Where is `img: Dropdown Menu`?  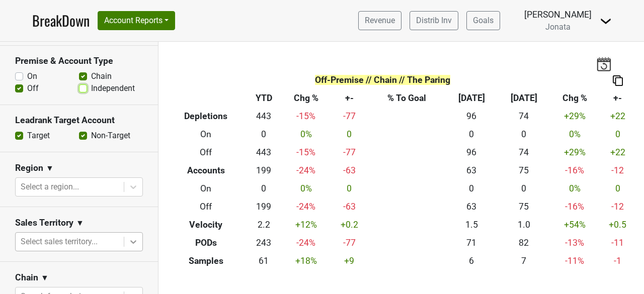 img: Dropdown Menu is located at coordinates (606, 22).